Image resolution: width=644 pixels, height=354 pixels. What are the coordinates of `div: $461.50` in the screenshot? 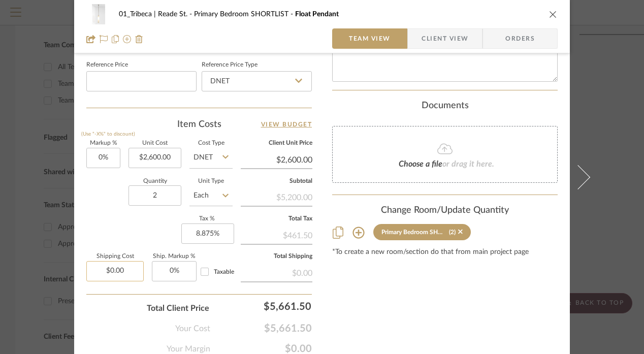 It's located at (277, 235).